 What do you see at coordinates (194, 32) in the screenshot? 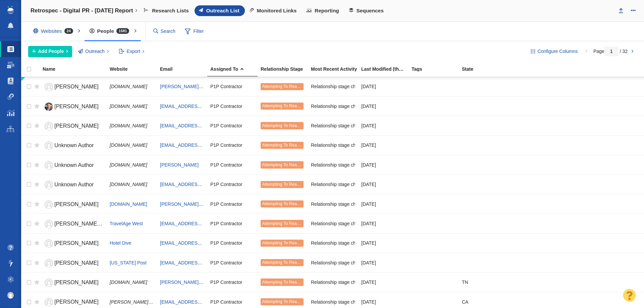
I see `span: Filter` at bounding box center [194, 32].